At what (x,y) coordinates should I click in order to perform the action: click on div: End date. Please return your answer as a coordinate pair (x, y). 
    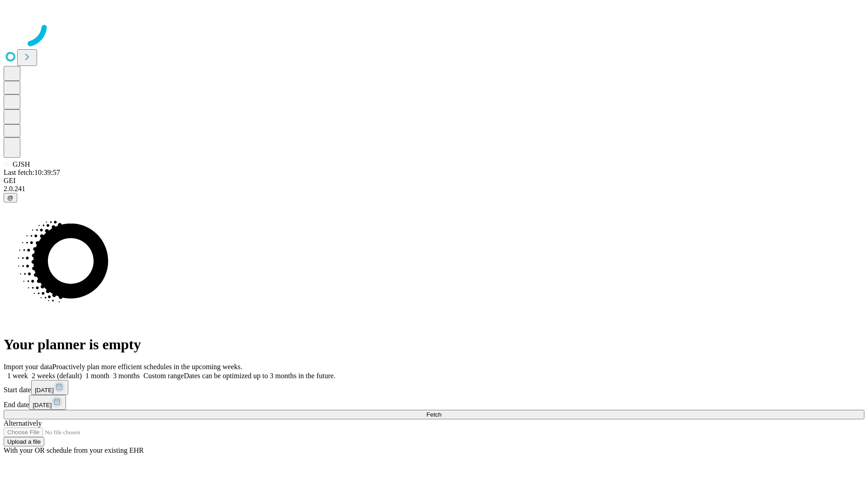
    Looking at the image, I should click on (434, 402).